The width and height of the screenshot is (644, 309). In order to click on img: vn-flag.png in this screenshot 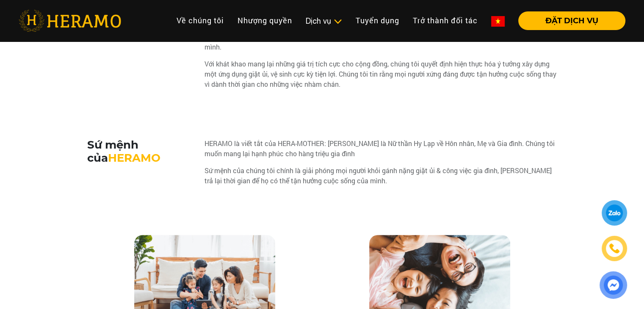, I will do `click(498, 21)`.